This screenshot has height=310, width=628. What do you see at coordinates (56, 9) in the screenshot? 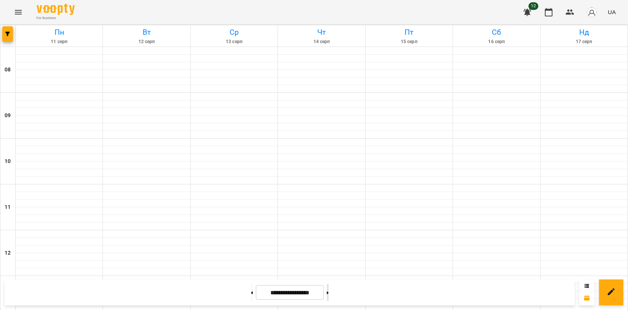
I see `img: Voopty Logo` at bounding box center [56, 9].